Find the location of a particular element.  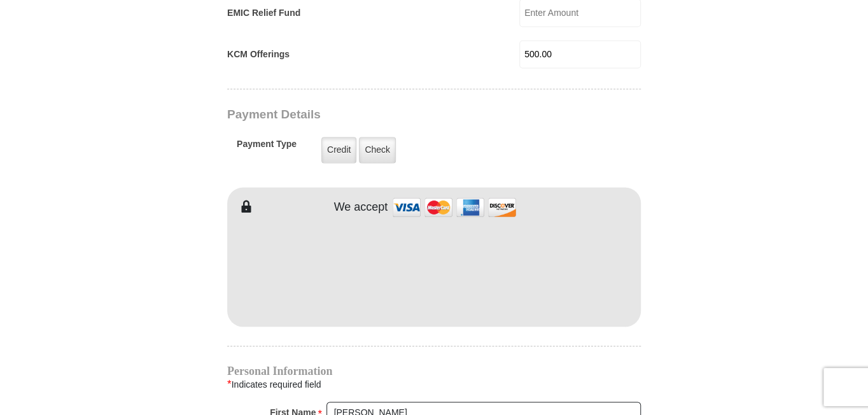

h5: Payment Type is located at coordinates (267, 147).